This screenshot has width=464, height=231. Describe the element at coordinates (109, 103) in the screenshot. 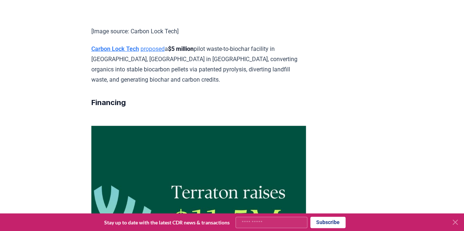

I see `strong: Financing` at that location.